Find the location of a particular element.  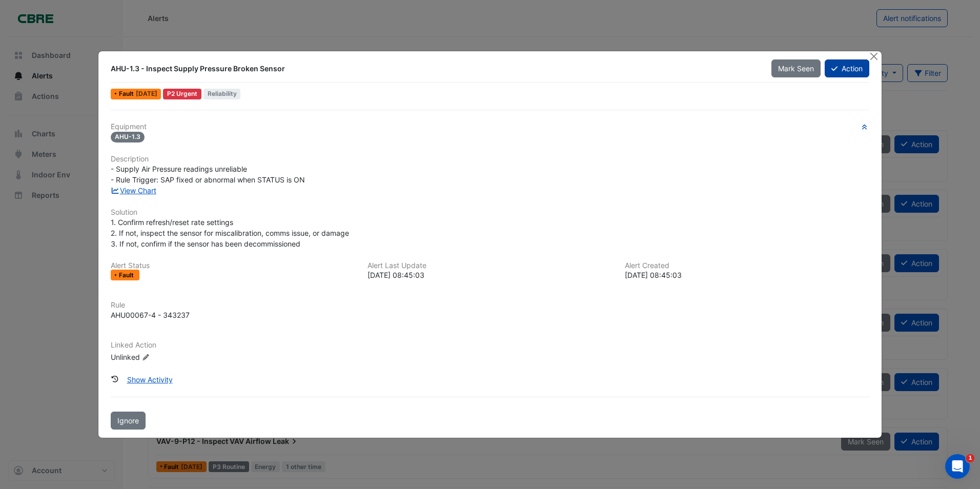

h6: Alert Last Update is located at coordinates (490, 266).